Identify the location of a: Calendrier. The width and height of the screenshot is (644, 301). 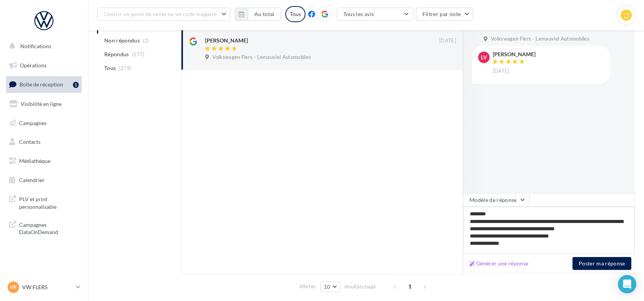
(44, 180).